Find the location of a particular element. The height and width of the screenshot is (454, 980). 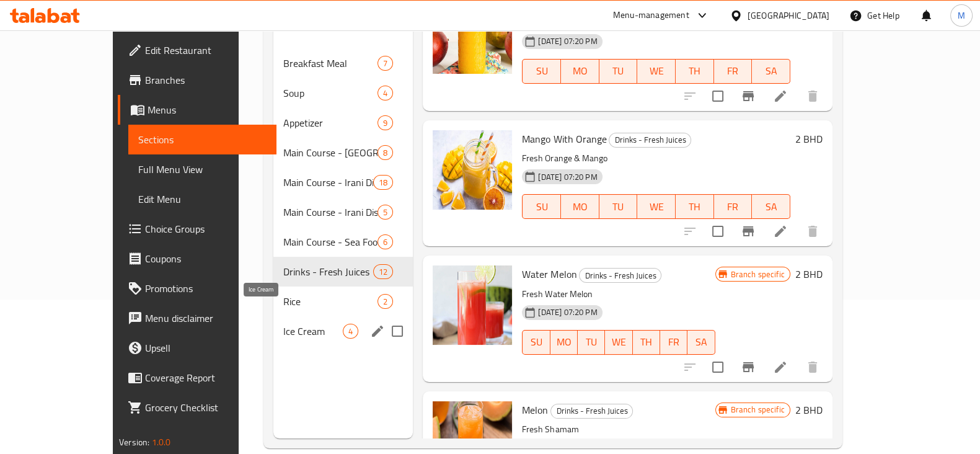

span: 4 is located at coordinates (385, 93).